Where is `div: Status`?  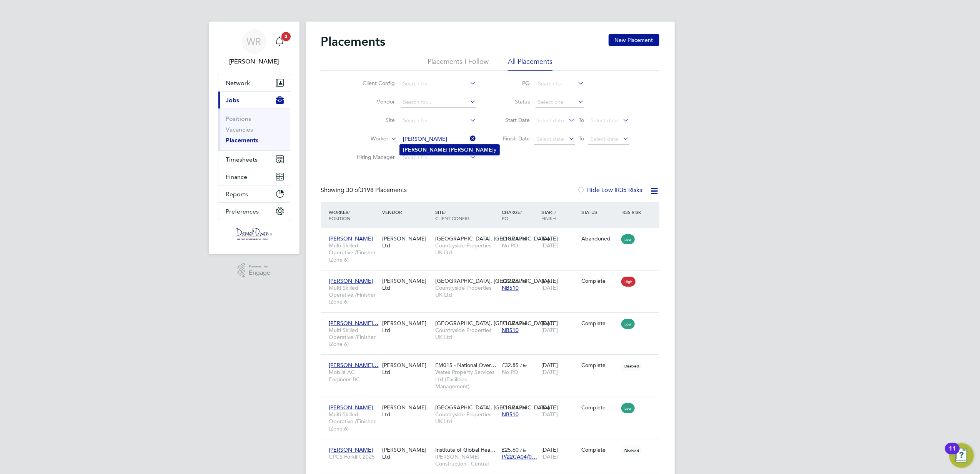 div: Status is located at coordinates (599, 212).